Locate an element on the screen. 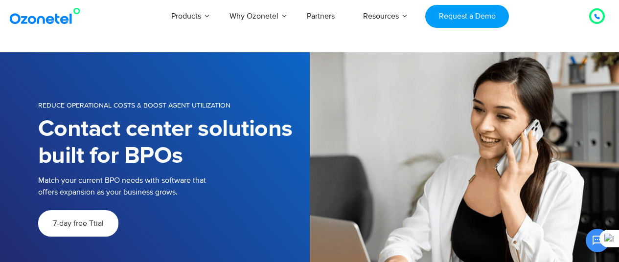  p: Match your current BPO needs with software that offers expansion as your business grows. is located at coordinates (131, 187).